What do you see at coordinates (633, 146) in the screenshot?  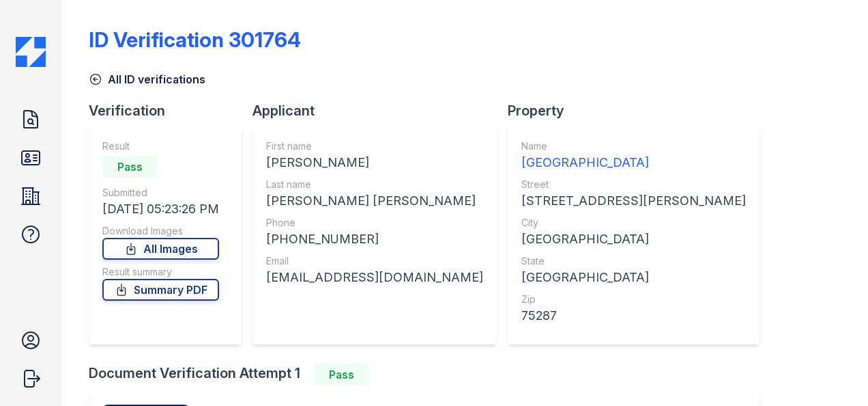 I see `div: Name` at bounding box center [633, 146].